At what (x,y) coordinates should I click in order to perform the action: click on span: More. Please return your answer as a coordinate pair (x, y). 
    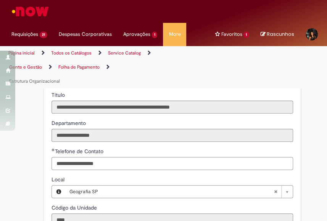
    Looking at the image, I should click on (174, 34).